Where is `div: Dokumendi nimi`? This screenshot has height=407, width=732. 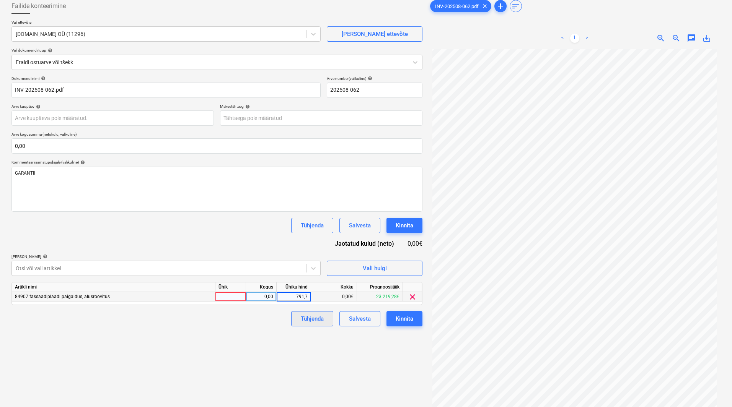
div: Dokumendi nimi is located at coordinates (166, 78).